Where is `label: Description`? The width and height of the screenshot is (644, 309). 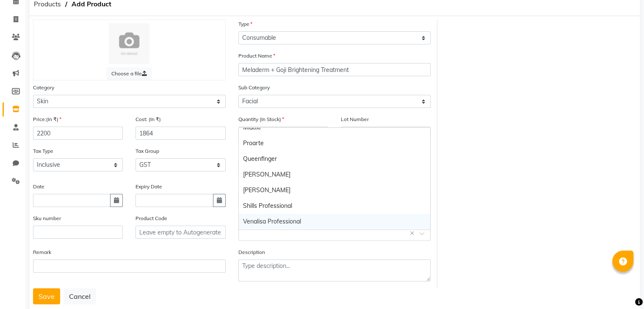 label: Description is located at coordinates (252, 252).